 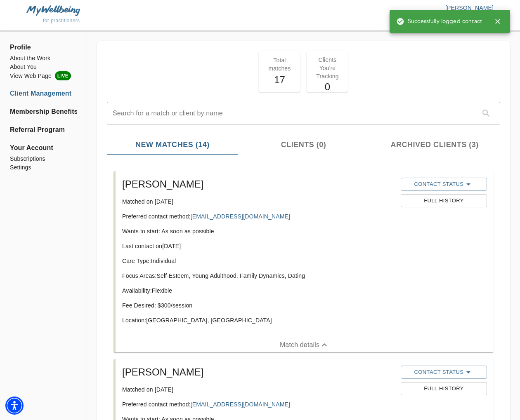 What do you see at coordinates (43, 167) in the screenshot?
I see `a: Settings` at bounding box center [43, 167].